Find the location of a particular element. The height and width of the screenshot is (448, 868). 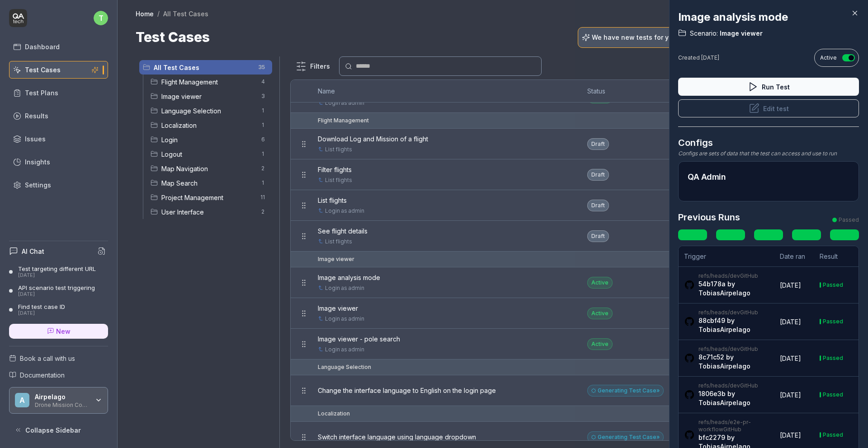

a: 88cbf49 is located at coordinates (711, 320).